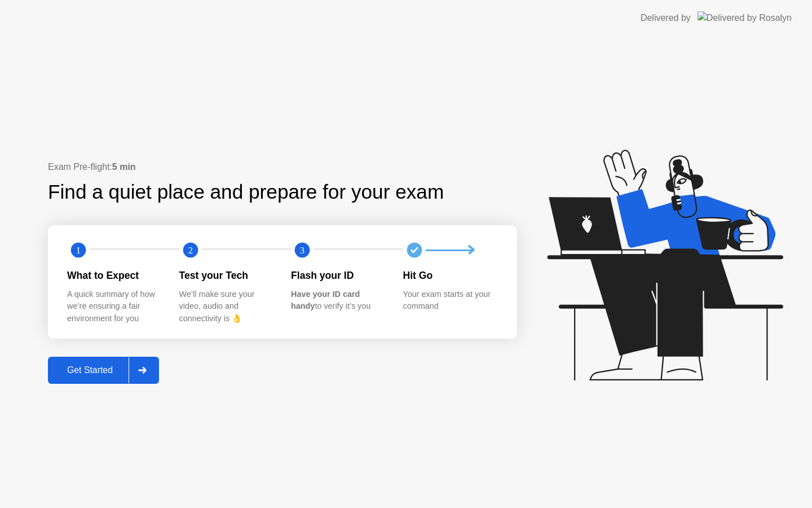 The height and width of the screenshot is (508, 812). I want to click on div: Your exam starts at your command, so click(450, 300).